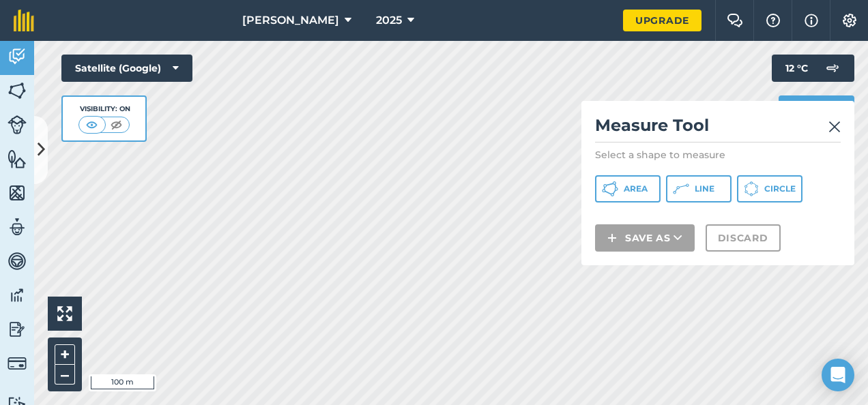  I want to click on p: Select a shape to measure, so click(718, 155).